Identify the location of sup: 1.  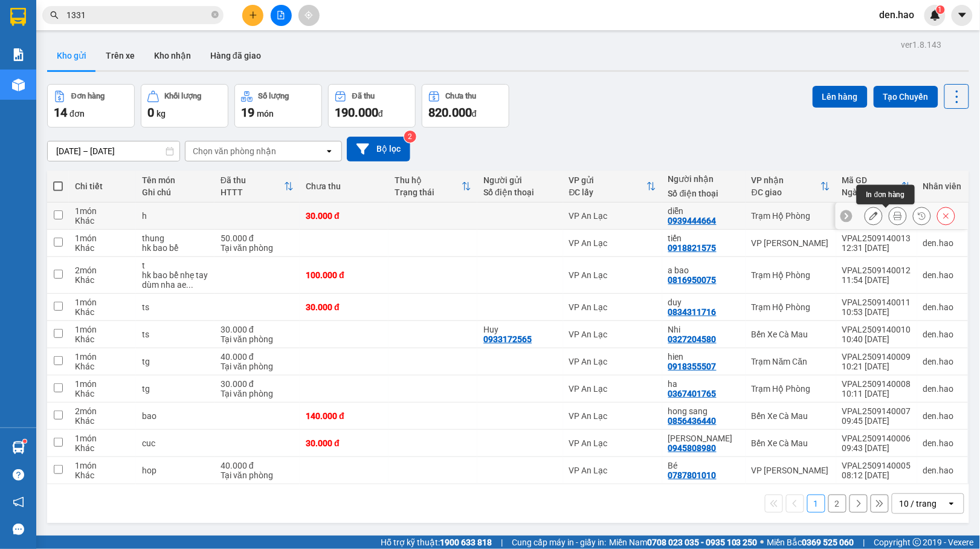
(941, 10).